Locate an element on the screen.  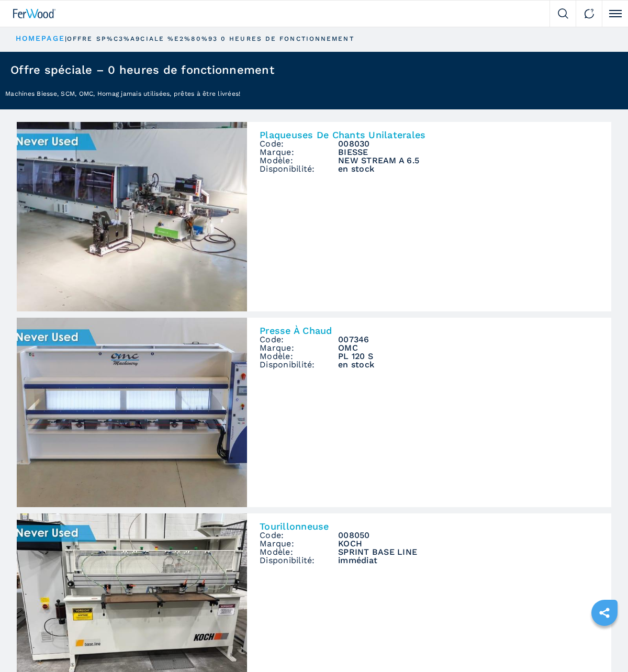
h3: Tourillonneuse is located at coordinates (429, 527).